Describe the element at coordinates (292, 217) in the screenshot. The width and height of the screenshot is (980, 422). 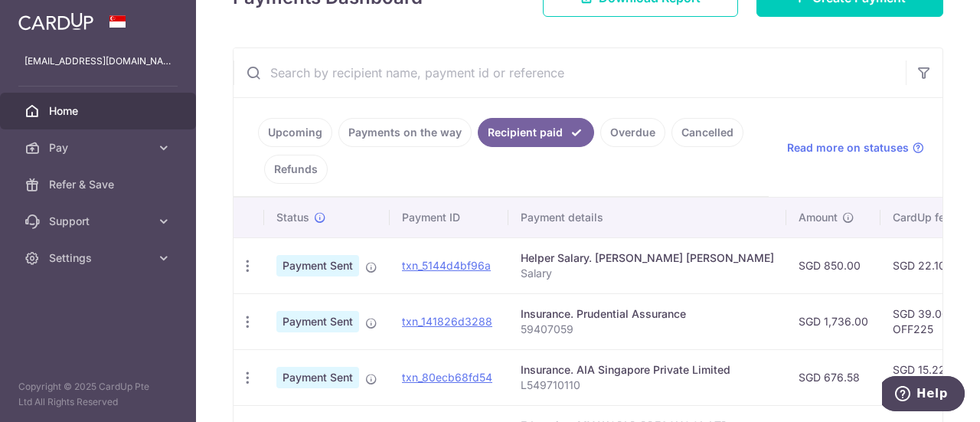
I see `span: Status` at that location.